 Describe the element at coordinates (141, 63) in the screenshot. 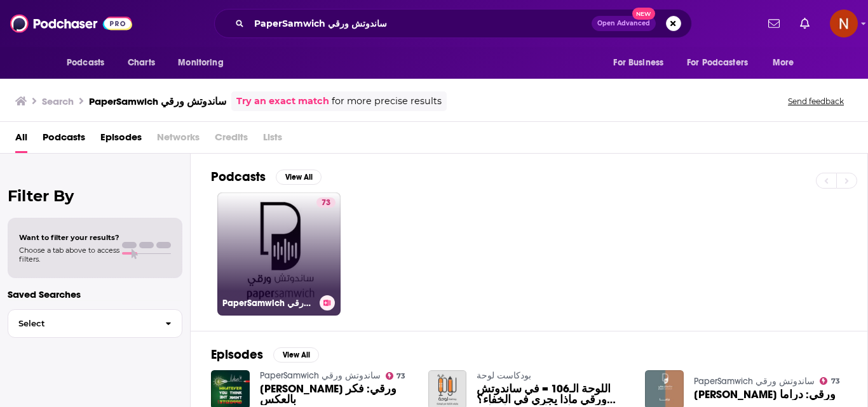

I see `a: Charts` at that location.